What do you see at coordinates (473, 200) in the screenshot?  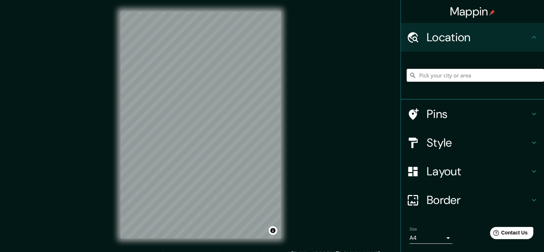 I see `div: Border` at bounding box center [473, 200].